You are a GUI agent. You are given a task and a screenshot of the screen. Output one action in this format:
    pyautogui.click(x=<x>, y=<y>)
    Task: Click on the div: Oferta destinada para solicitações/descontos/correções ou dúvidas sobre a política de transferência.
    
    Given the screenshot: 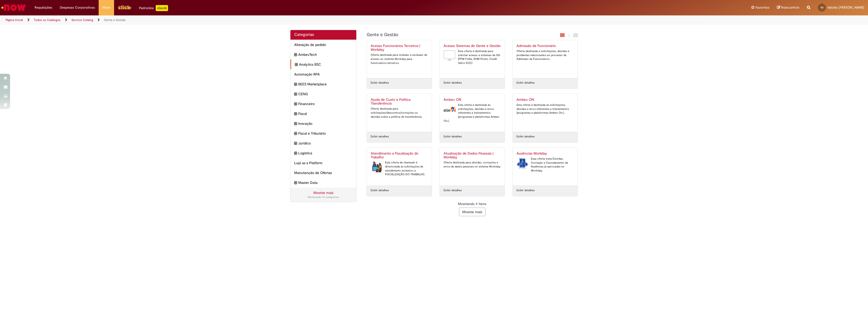 What is the action you would take?
    pyautogui.click(x=399, y=113)
    